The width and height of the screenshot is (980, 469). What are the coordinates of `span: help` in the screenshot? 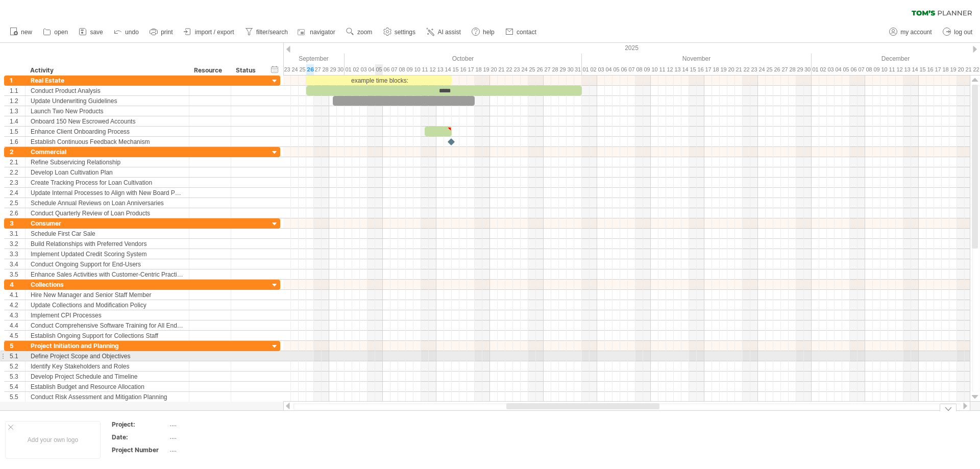 It's located at (489, 32).